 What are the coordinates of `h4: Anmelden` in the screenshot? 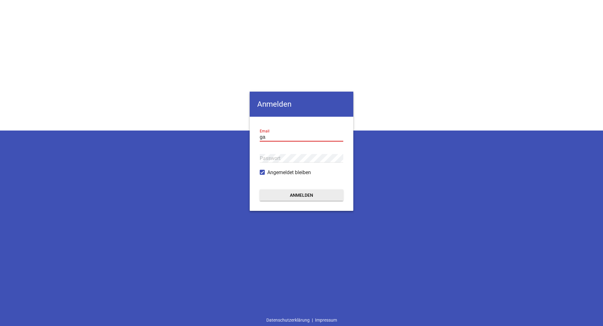 It's located at (302, 104).